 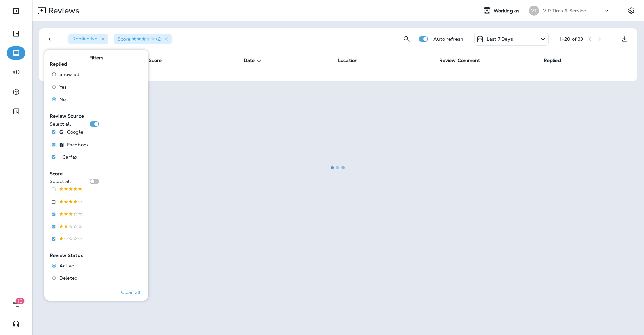 What do you see at coordinates (67, 116) in the screenshot?
I see `span: Review Source` at bounding box center [67, 116].